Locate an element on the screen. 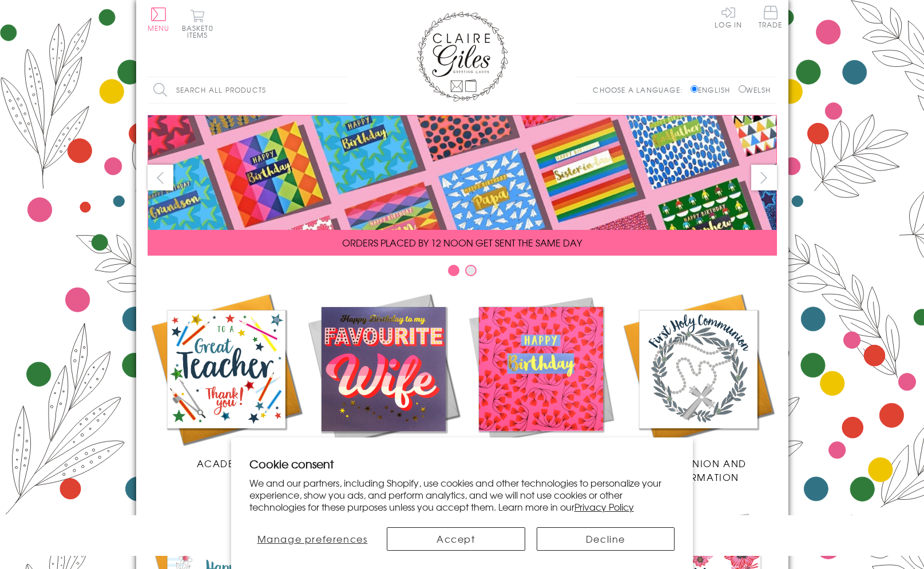 This screenshot has width=924, height=569. a: Birthdays is located at coordinates (541, 380).